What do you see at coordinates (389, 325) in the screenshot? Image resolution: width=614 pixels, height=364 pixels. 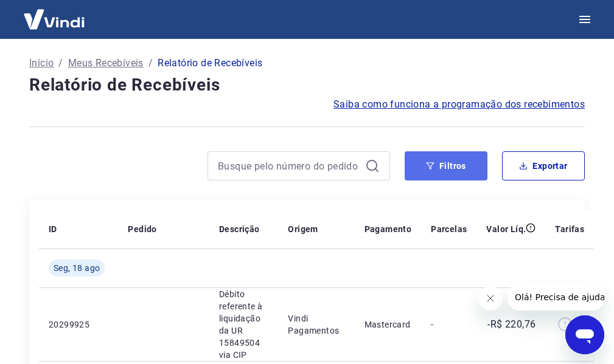 I see `p: Mastercard` at bounding box center [389, 325].